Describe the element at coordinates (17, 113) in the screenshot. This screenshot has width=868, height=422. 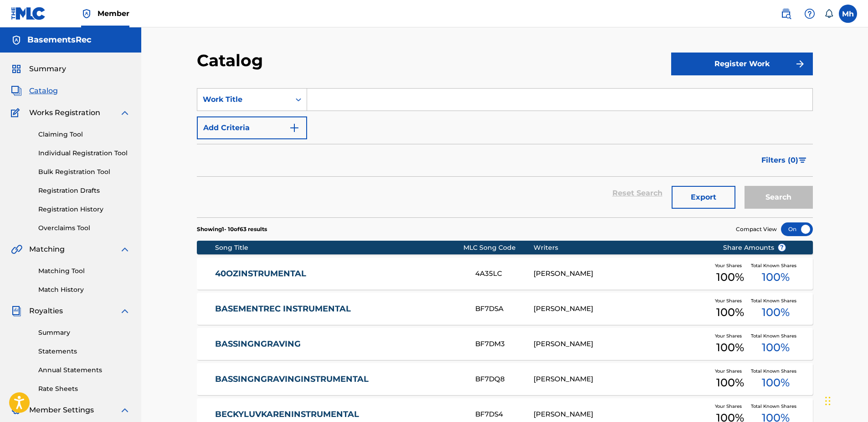
I see `img: Works Registration` at that location.